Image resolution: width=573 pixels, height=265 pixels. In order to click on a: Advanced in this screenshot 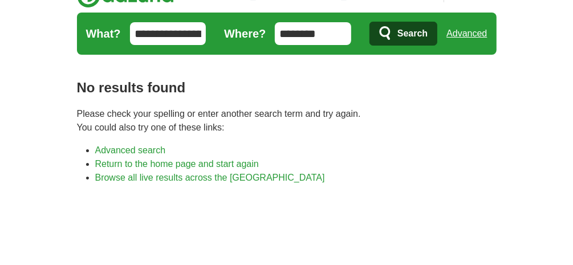, I will do `click(466, 34)`.